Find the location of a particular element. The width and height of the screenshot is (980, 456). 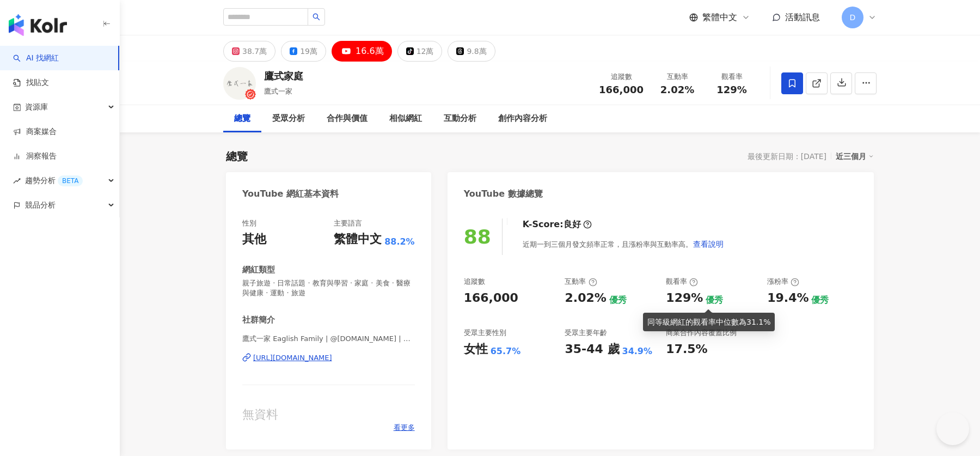

div: K-Score : is located at coordinates (556, 225).